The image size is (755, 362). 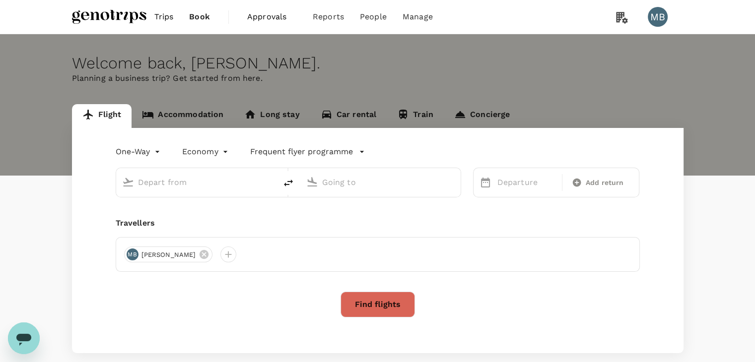 What do you see at coordinates (199, 17) in the screenshot?
I see `span: Book` at bounding box center [199, 17].